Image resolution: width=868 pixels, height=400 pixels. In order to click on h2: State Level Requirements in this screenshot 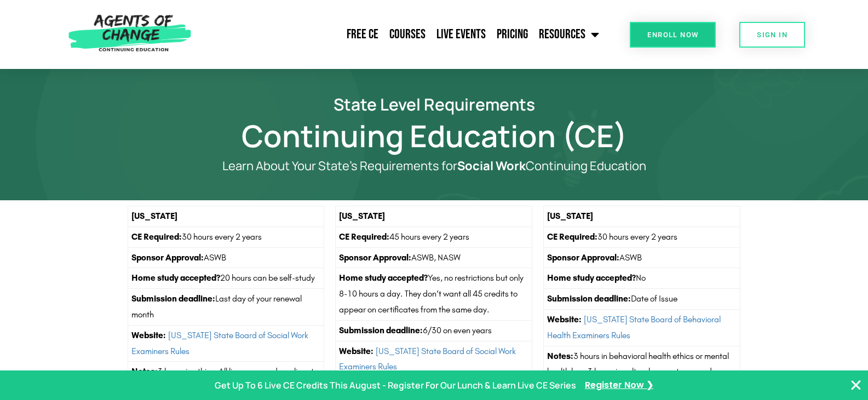, I will do `click(434, 104)`.